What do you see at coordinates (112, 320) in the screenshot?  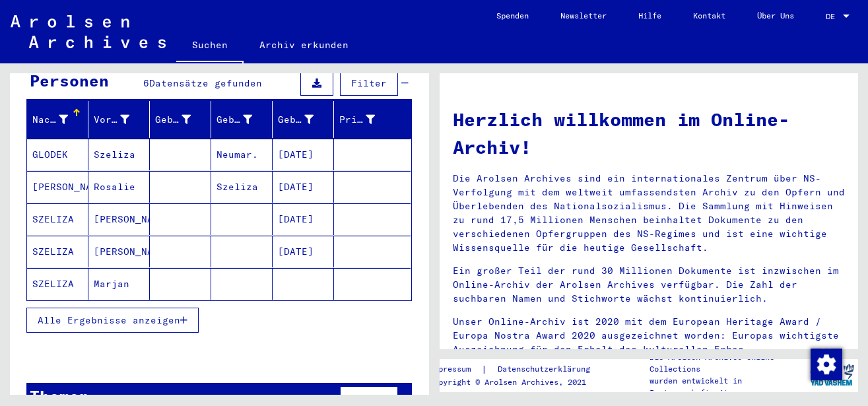 I see `button: Alle Ergebnisse anzeigen` at bounding box center [112, 320].